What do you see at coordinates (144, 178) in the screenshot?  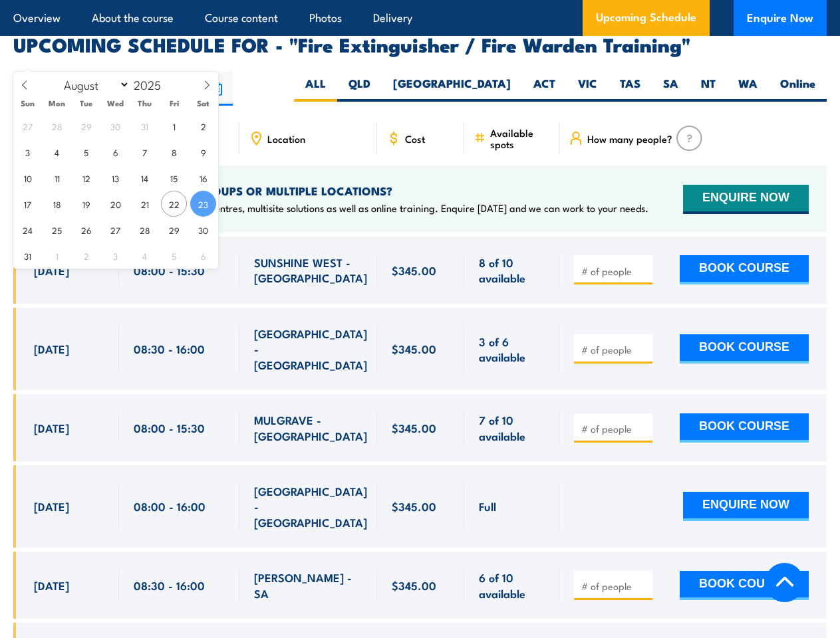 I see `span: August 14, 2025` at bounding box center [144, 178].